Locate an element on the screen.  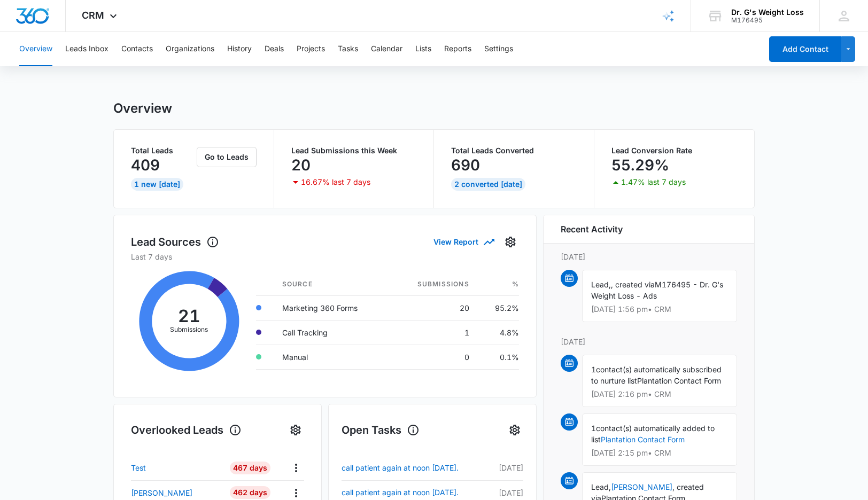
p: Test is located at coordinates (138, 468).